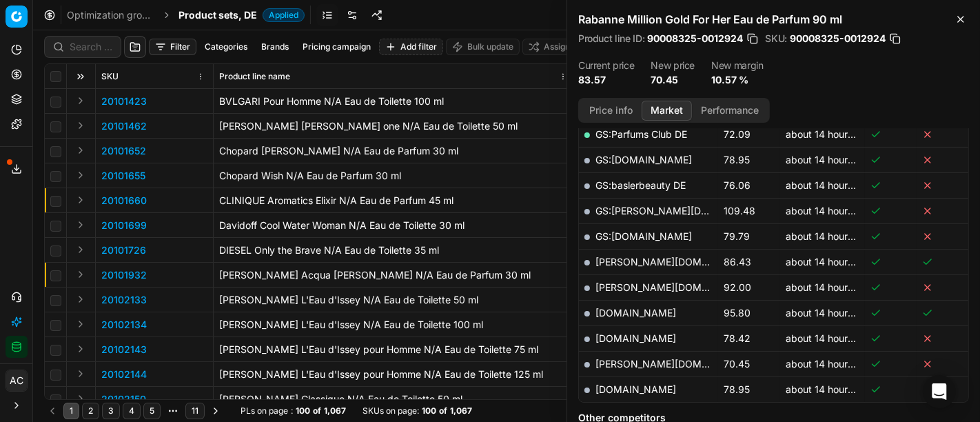 The width and height of the screenshot is (980, 422). What do you see at coordinates (124, 126) in the screenshot?
I see `button: 20101462` at bounding box center [124, 126].